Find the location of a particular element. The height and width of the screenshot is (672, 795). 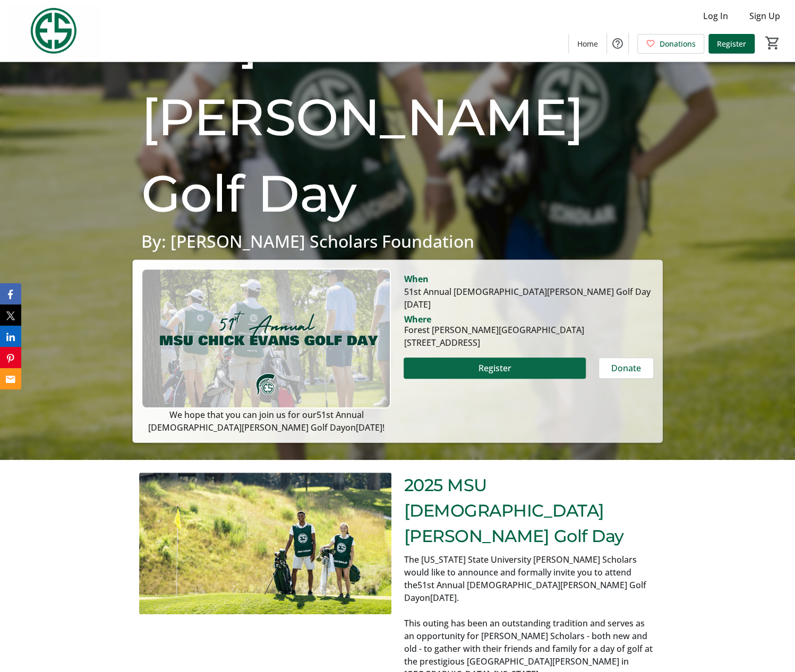

div: Where is located at coordinates (417, 319).